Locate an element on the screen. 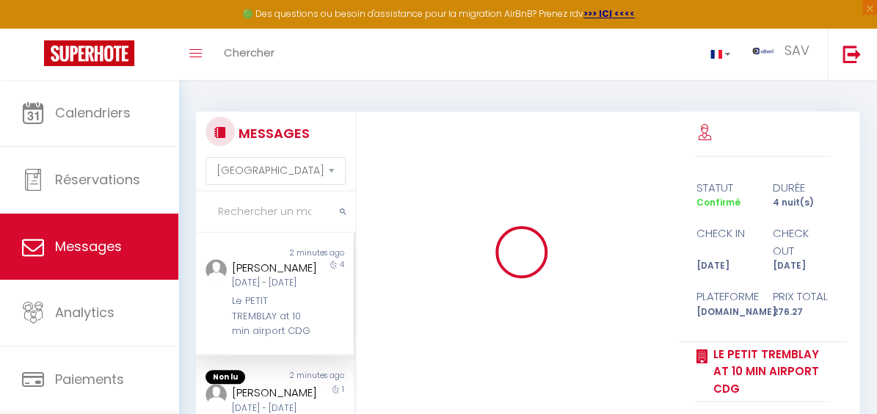 The height and width of the screenshot is (414, 877). span: Calendriers is located at coordinates (92, 112).